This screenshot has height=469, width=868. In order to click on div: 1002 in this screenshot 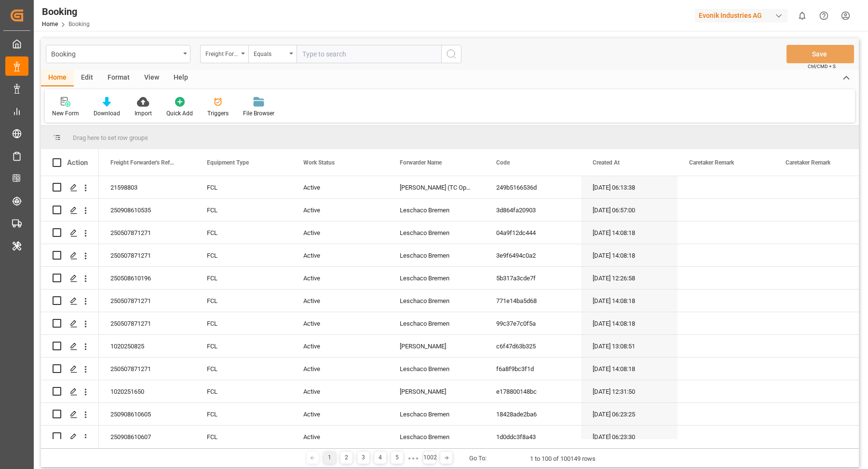, I will do `click(429, 457)`.